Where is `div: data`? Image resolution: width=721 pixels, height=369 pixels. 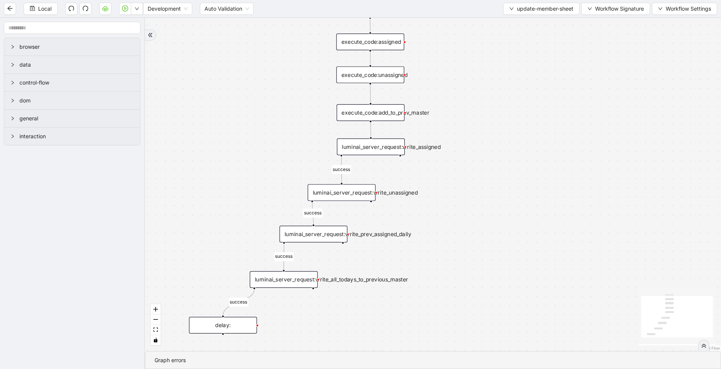 div: data is located at coordinates (72, 65).